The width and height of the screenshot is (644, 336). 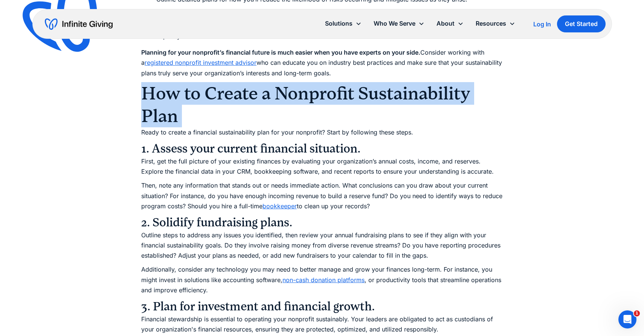 I want to click on p: First, get the full picture of your existing finances by evaluating your organization’s annual co..., so click(x=322, y=167).